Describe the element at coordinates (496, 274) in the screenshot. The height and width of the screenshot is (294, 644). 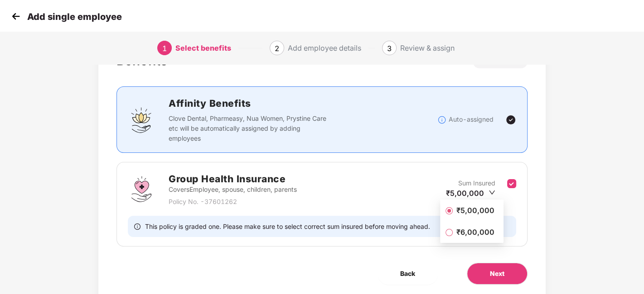
I see `span: Next` at that location.